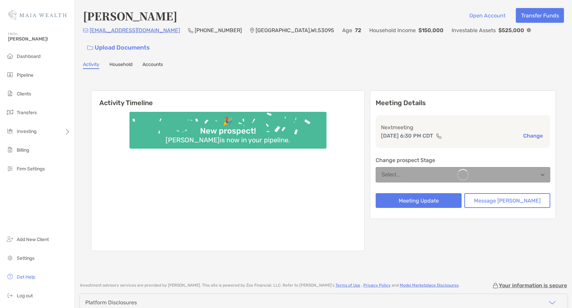 The height and width of the screenshot is (308, 572). Describe the element at coordinates (347, 30) in the screenshot. I see `p: Age` at that location.